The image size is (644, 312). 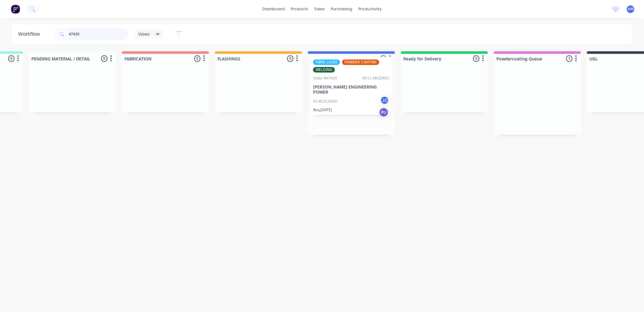 I want to click on input: Search for orders..., so click(x=99, y=34).